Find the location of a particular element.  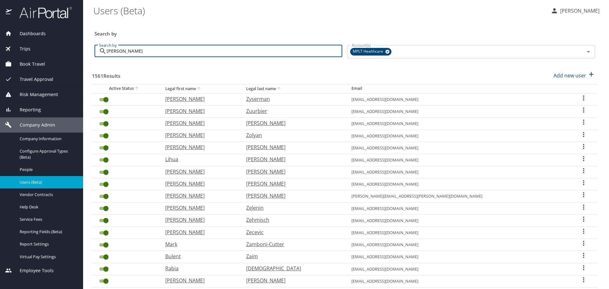

span: Trips is located at coordinates (21, 49).